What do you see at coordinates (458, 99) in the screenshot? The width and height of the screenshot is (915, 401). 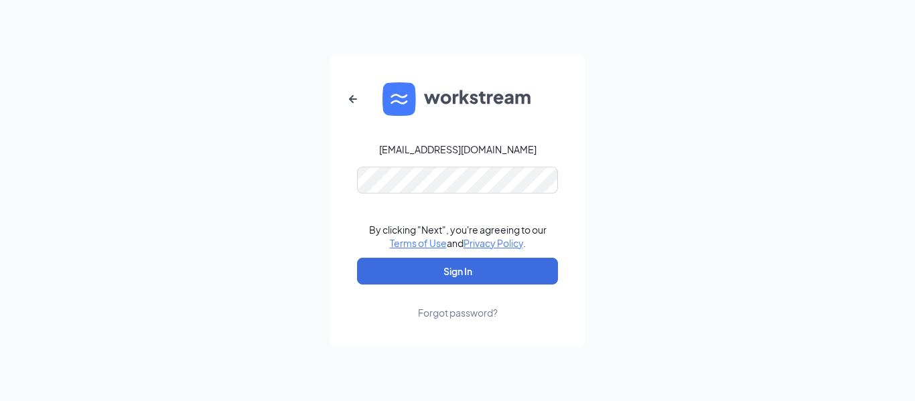 I see `img: WS logo and Workstream text` at bounding box center [458, 99].